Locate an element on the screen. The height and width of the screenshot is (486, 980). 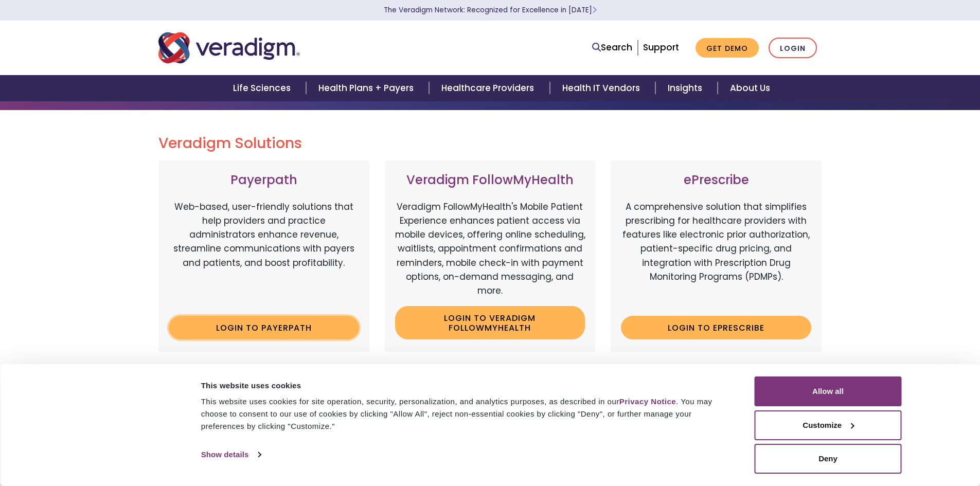
h3: Veradigm FollowMyHealth is located at coordinates (490, 180).